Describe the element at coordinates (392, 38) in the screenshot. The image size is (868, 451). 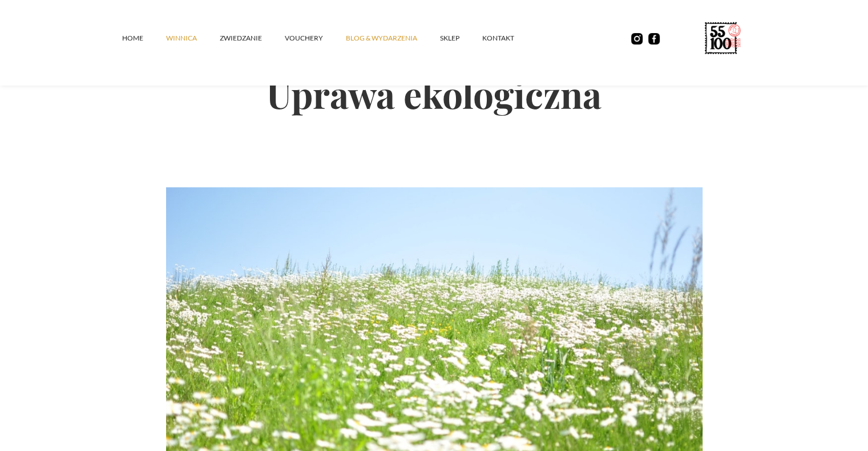
I see `a: Blog & Wydarzenia` at that location.